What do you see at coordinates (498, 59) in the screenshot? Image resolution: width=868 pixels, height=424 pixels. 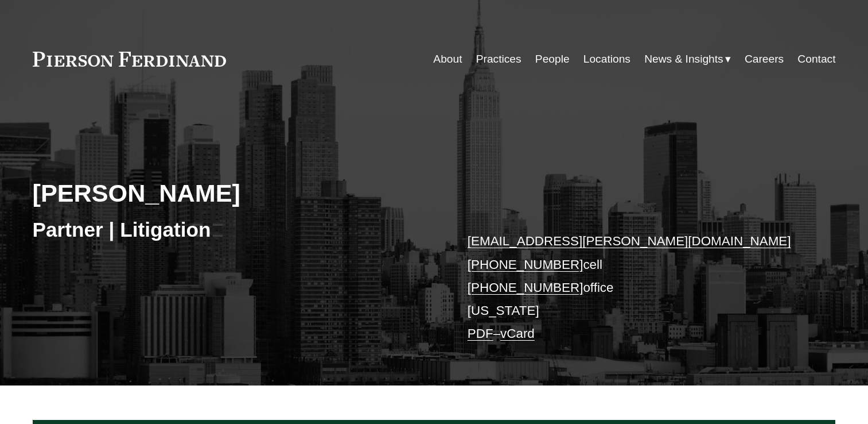 I see `a: Practices` at bounding box center [498, 59].